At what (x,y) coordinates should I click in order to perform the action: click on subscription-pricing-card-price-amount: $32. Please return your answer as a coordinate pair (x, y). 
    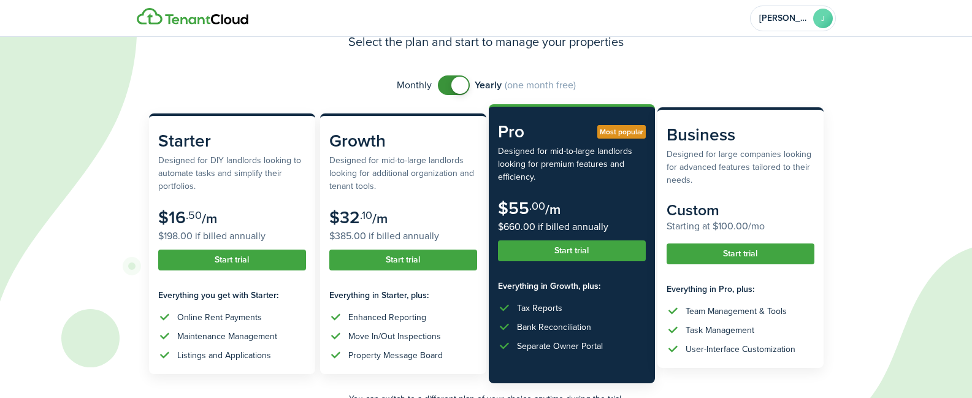
    Looking at the image, I should click on (344, 217).